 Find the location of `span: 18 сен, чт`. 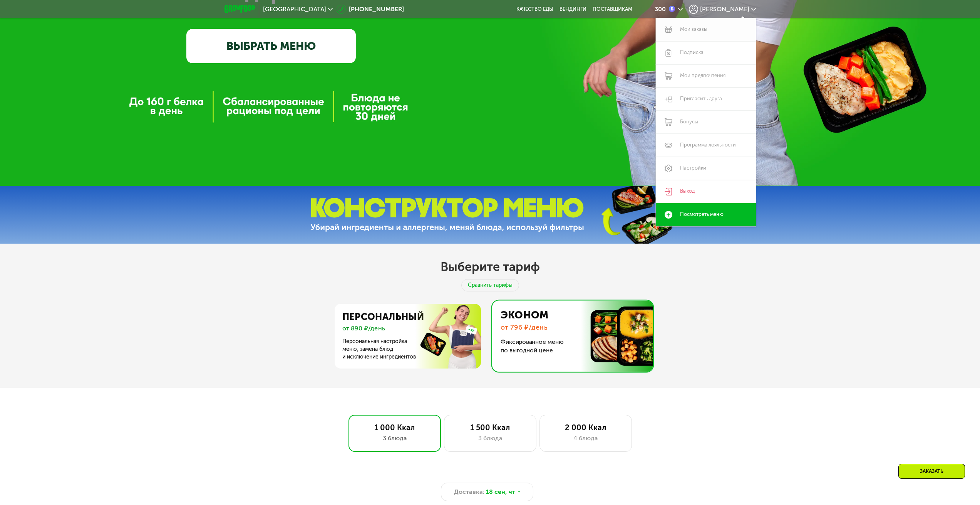

span: 18 сен, чт is located at coordinates (500, 492).